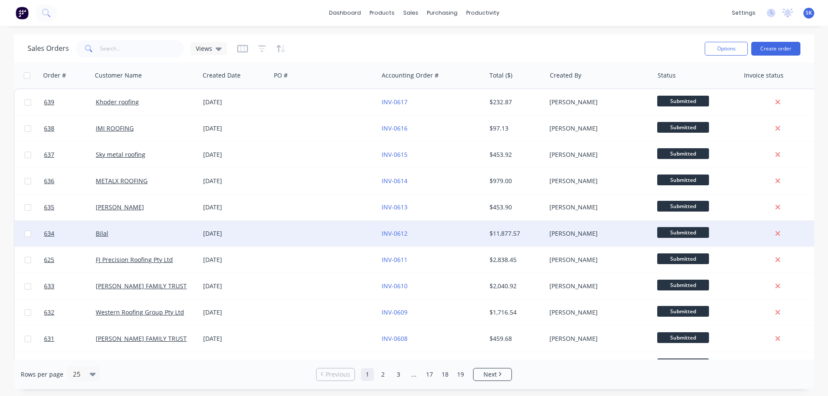  I want to click on span: 635, so click(49, 207).